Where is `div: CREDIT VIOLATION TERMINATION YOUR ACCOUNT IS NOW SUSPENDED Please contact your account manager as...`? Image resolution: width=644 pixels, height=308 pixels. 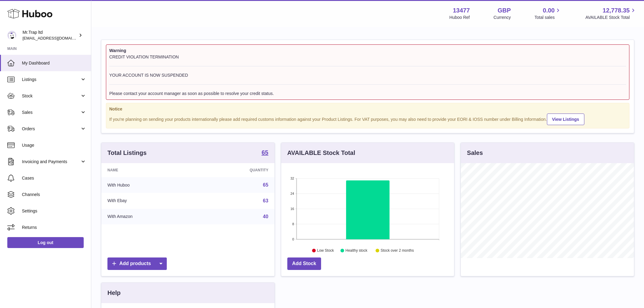 div: CREDIT VIOLATION TERMINATION YOUR ACCOUNT IS NOW SUSPENDED Please contact your account manager as... is located at coordinates (367, 75).